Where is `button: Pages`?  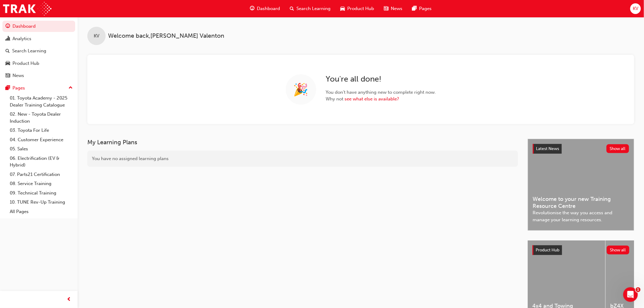 button: Pages is located at coordinates (39, 88).